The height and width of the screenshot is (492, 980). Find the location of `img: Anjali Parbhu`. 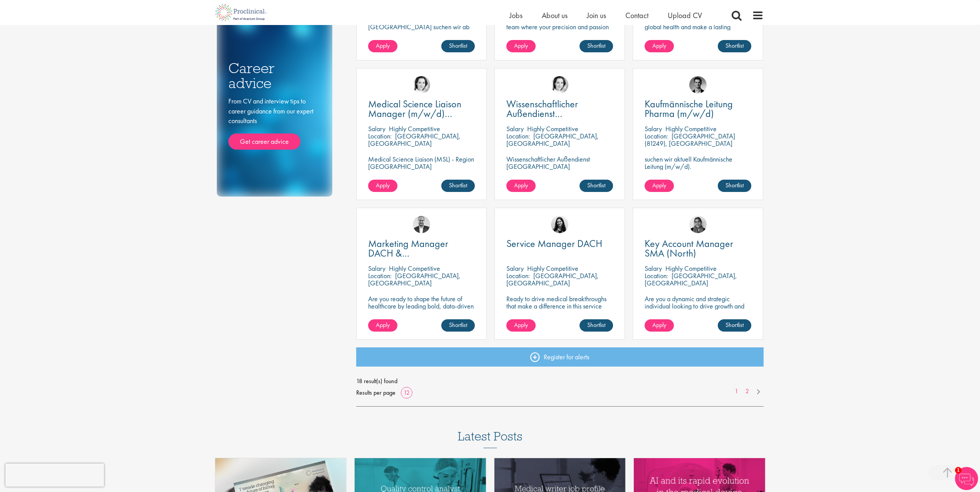

img: Anjali Parbhu is located at coordinates (698, 224).